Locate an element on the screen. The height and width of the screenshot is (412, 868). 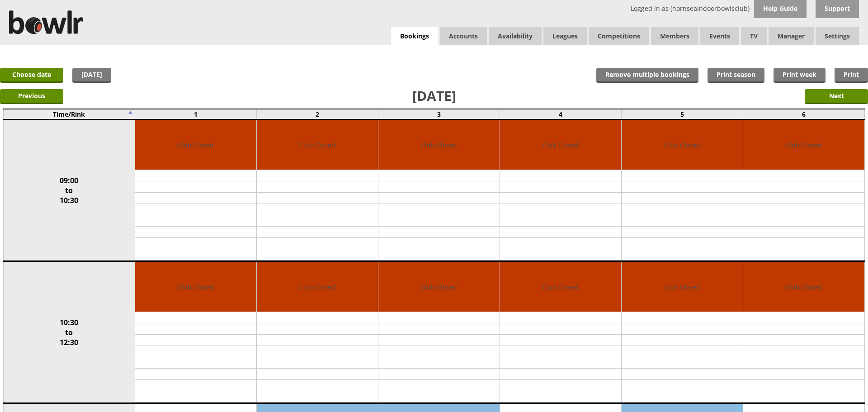
a: Bookings is located at coordinates (415, 37).